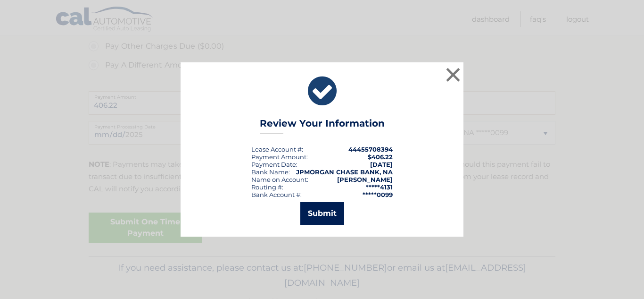  Describe the element at coordinates (271, 172) in the screenshot. I see `div: Bank Name:` at that location.